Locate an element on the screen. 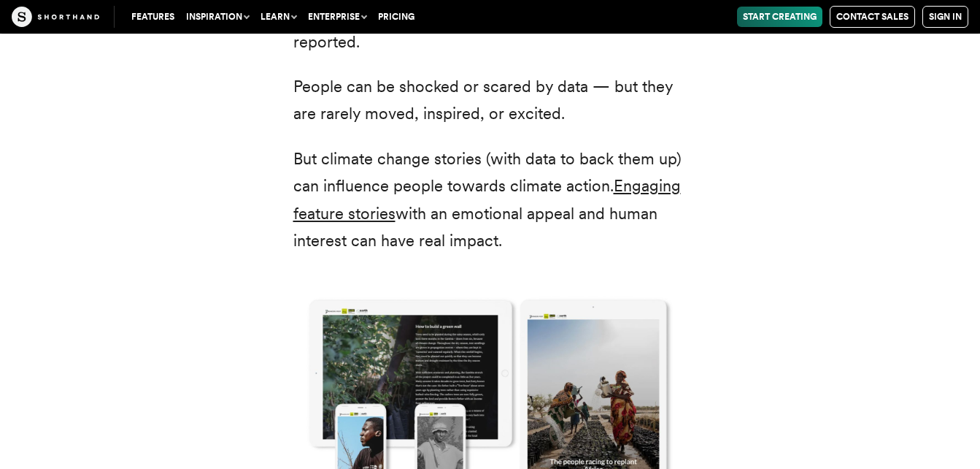 The height and width of the screenshot is (469, 980). button: Inspiration is located at coordinates (218, 16).